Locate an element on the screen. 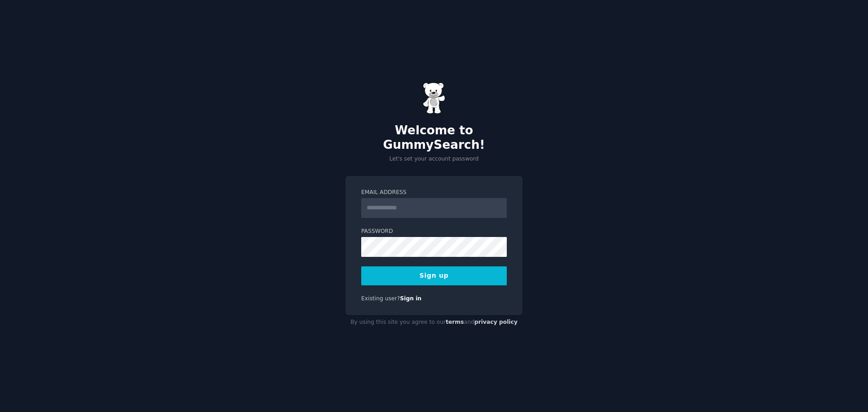  span: Existing user? is located at coordinates (380, 298).